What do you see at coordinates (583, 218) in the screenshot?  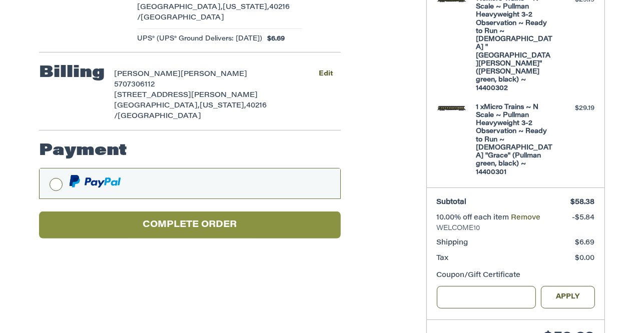 I see `span: -$5.84` at bounding box center [583, 218].